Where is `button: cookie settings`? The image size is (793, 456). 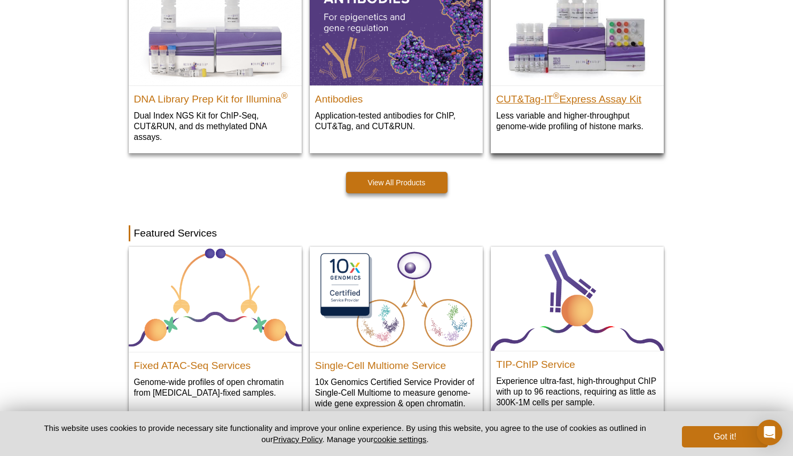 button: cookie settings is located at coordinates (399, 439).